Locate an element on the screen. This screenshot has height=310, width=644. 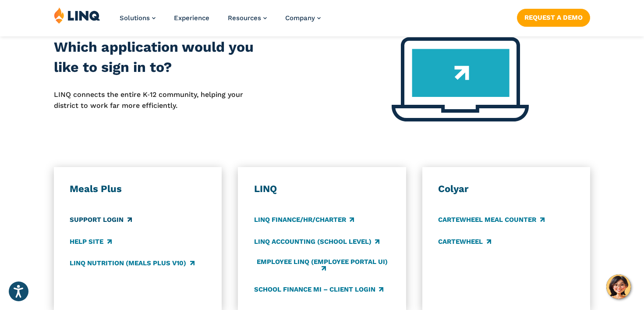
h3: LINQ is located at coordinates (322, 189).